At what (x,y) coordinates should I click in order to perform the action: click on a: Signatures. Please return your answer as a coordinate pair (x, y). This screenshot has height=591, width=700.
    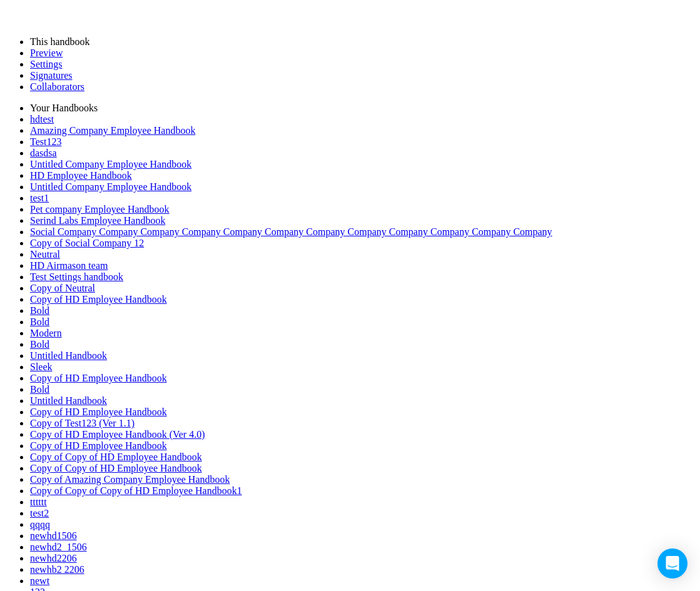
    Looking at the image, I should click on (51, 75).